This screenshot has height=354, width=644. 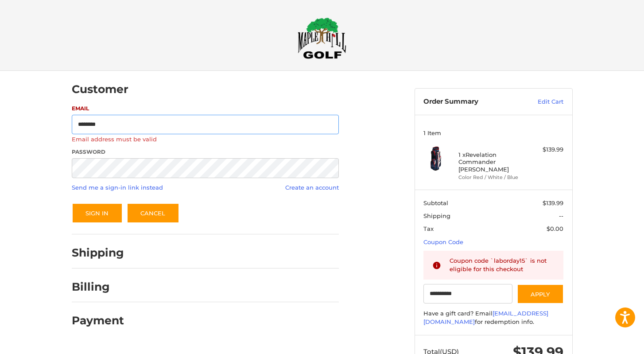 I want to click on span: Shipping, so click(x=437, y=216).